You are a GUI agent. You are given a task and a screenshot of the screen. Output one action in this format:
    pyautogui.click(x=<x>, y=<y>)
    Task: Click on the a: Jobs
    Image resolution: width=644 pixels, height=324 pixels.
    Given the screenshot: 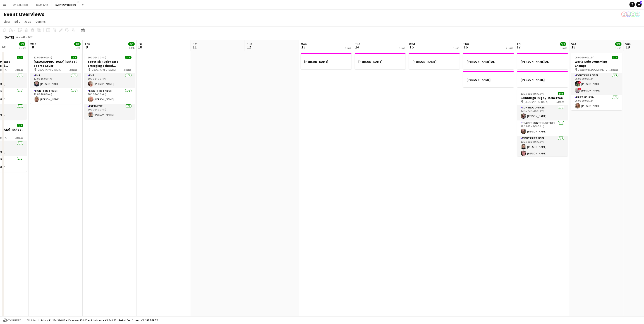 What is the action you would take?
    pyautogui.click(x=28, y=21)
    